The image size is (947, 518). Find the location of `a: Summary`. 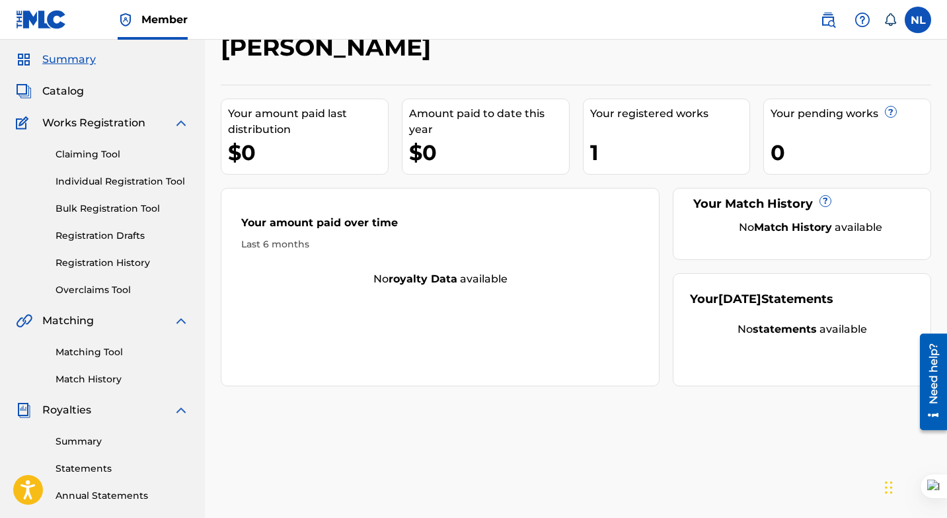

a: Summary is located at coordinates (122, 441).